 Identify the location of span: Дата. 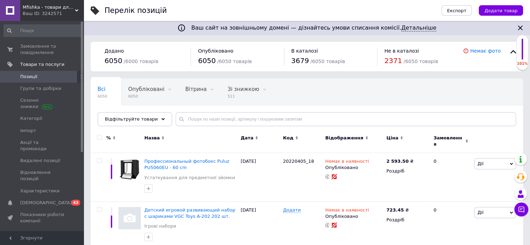
(247, 138).